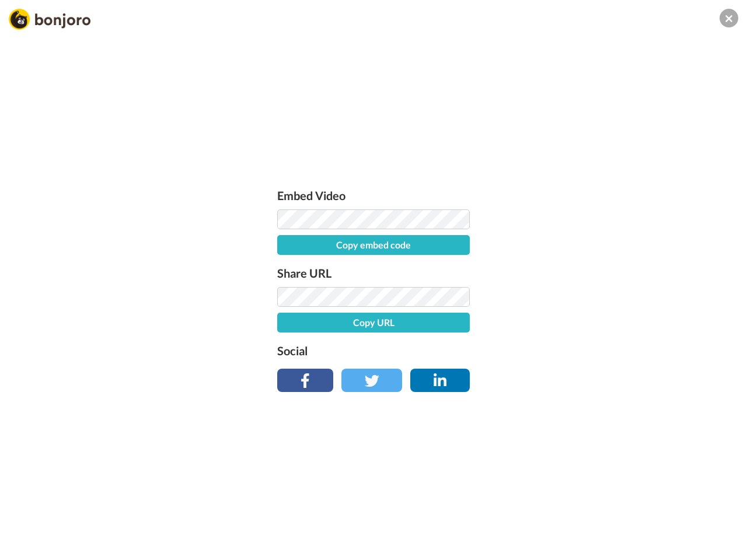 The image size is (747, 560). Describe the element at coordinates (373, 273) in the screenshot. I see `label: Share URL` at that location.